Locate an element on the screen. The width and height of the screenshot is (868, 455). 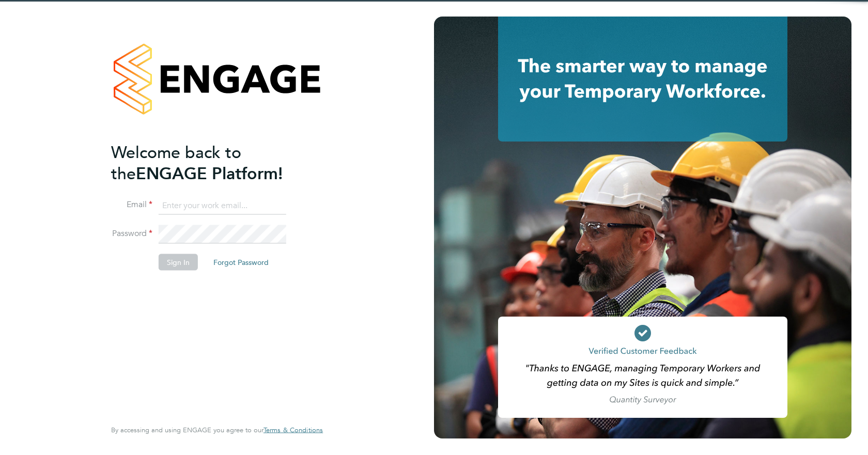
span: By accessing and using ENGAGE you agree to our is located at coordinates (217, 430).